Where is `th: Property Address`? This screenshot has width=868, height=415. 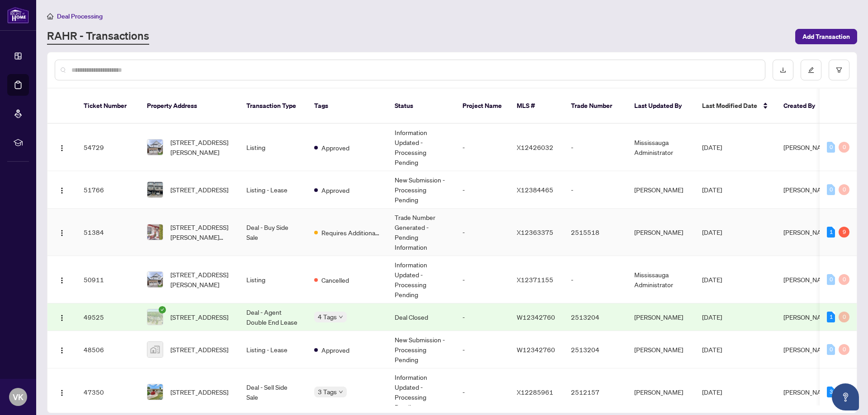 th: Property Address is located at coordinates (189, 106).